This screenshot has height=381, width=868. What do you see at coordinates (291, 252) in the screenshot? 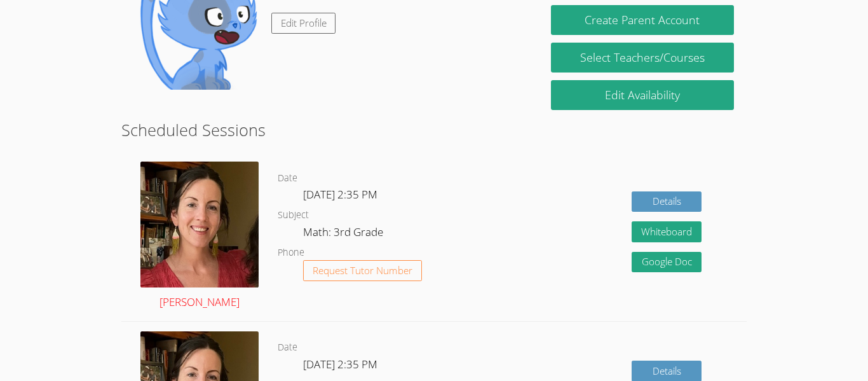
I see `dt: Phone` at bounding box center [291, 252].